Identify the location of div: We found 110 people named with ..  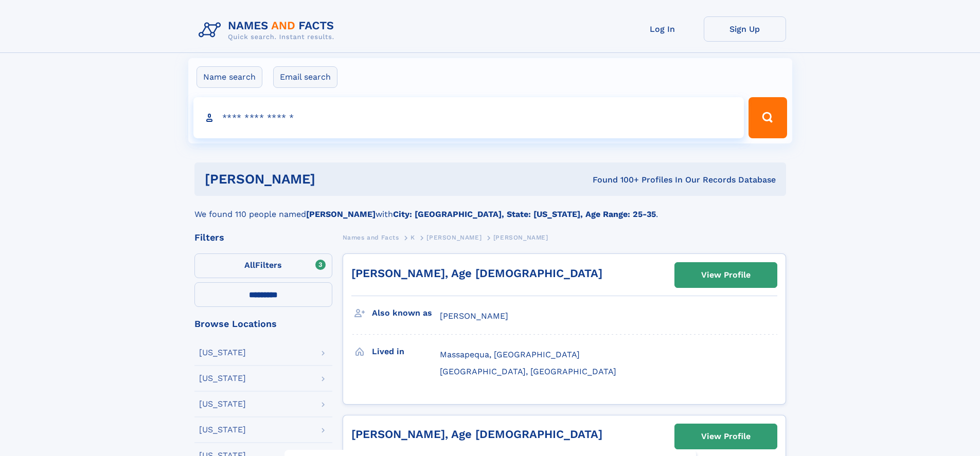
(490, 208).